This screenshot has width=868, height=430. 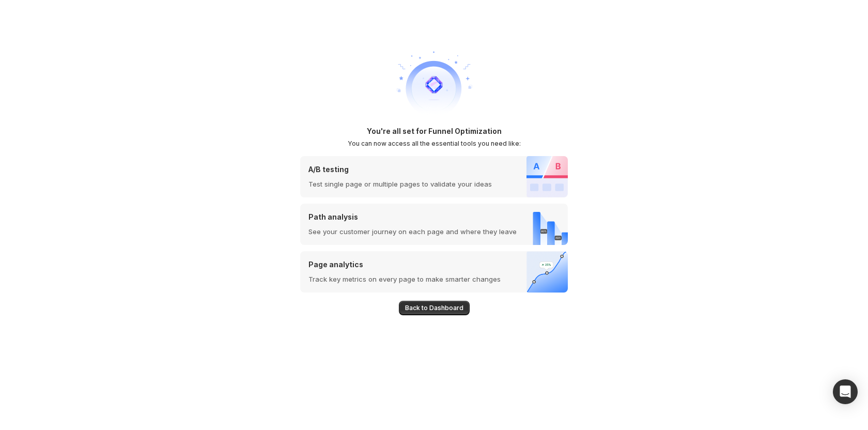 I want to click on div: Open Intercom Messenger, so click(x=846, y=392).